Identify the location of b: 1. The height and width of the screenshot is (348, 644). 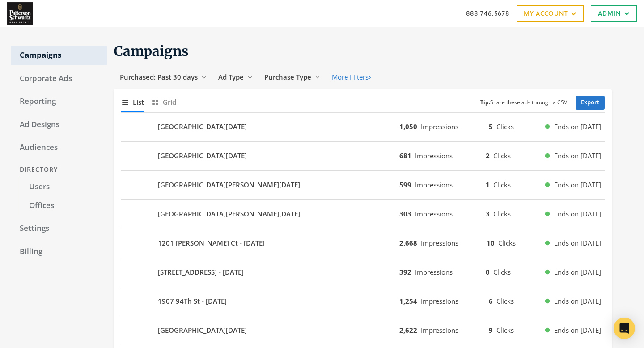
(488, 185).